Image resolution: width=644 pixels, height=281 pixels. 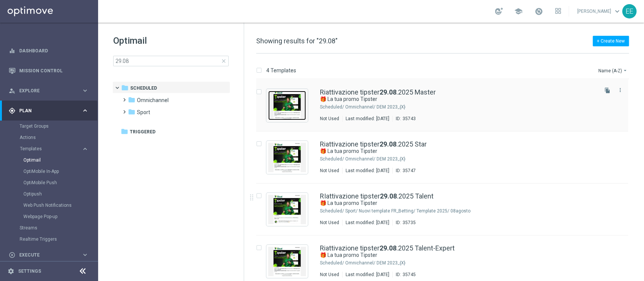 What do you see at coordinates (49, 50) in the screenshot?
I see `div: Dashboard` at bounding box center [49, 50].